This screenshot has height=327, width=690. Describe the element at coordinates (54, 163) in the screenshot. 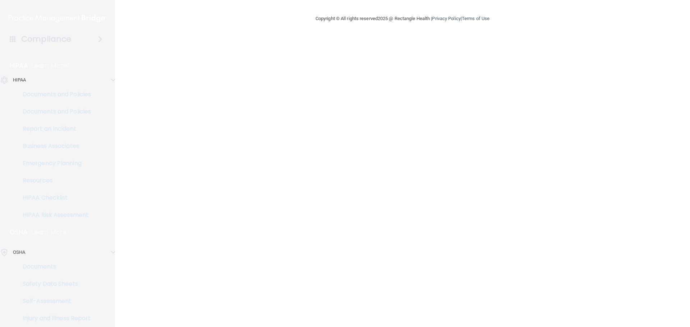

I see `p: Emergency Planning` at that location.